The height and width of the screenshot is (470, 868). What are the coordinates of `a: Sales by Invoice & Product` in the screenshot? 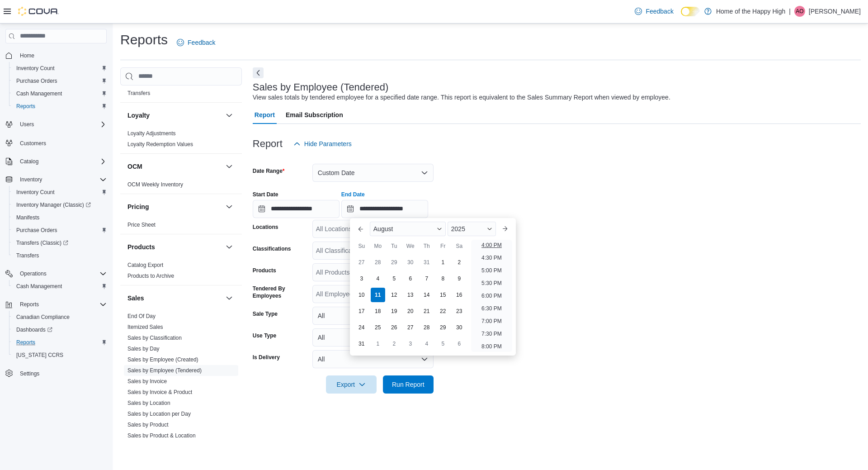 It's located at (160, 392).